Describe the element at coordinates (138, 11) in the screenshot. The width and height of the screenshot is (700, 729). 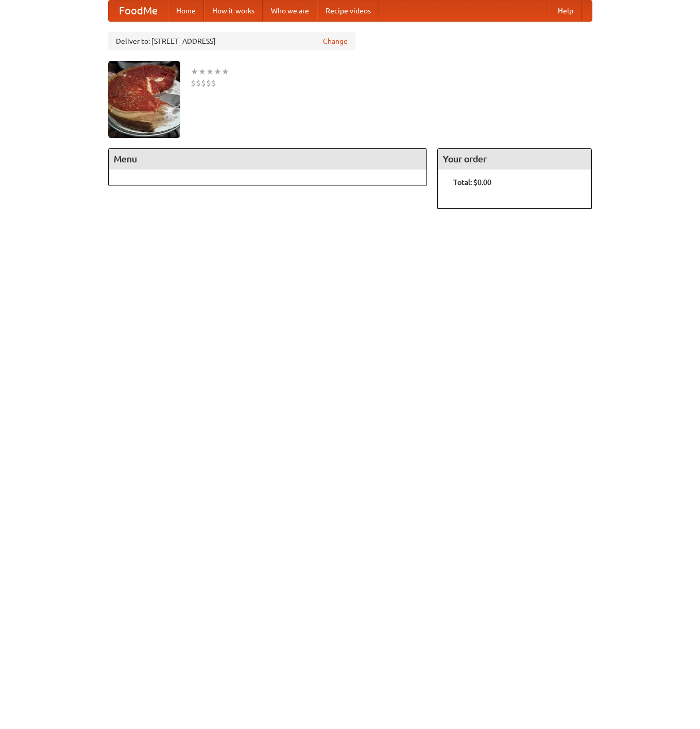
I see `a: FoodMe` at that location.